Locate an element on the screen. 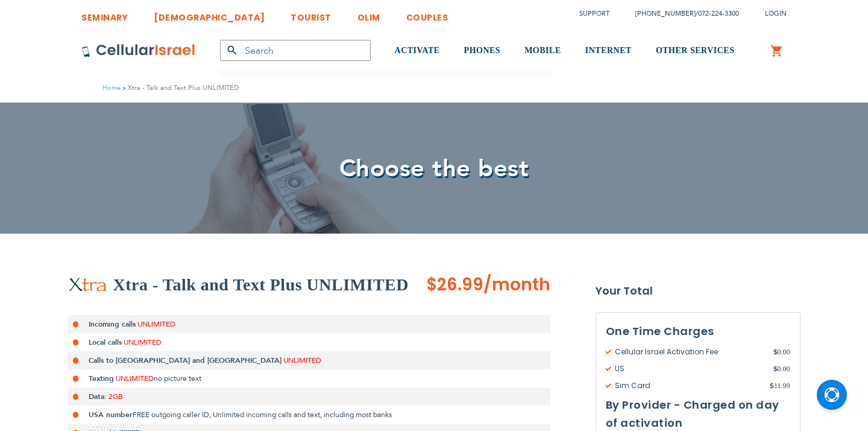 The image size is (868, 431). span: INTERNET is located at coordinates (608, 50).